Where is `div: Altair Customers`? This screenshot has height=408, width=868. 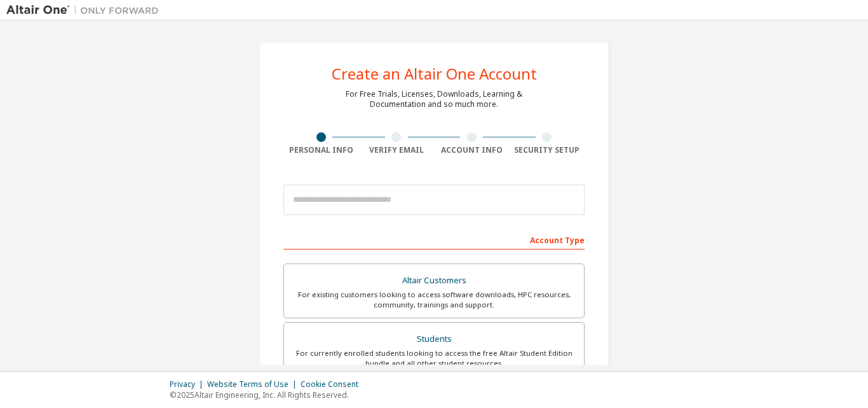
div: Altair Customers is located at coordinates (434, 280).